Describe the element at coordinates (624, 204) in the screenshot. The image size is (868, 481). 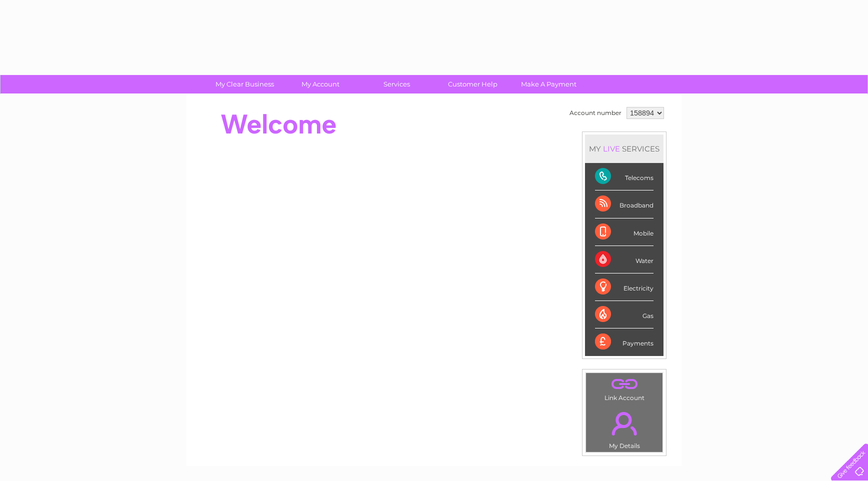
I see `div: Broadband` at that location.